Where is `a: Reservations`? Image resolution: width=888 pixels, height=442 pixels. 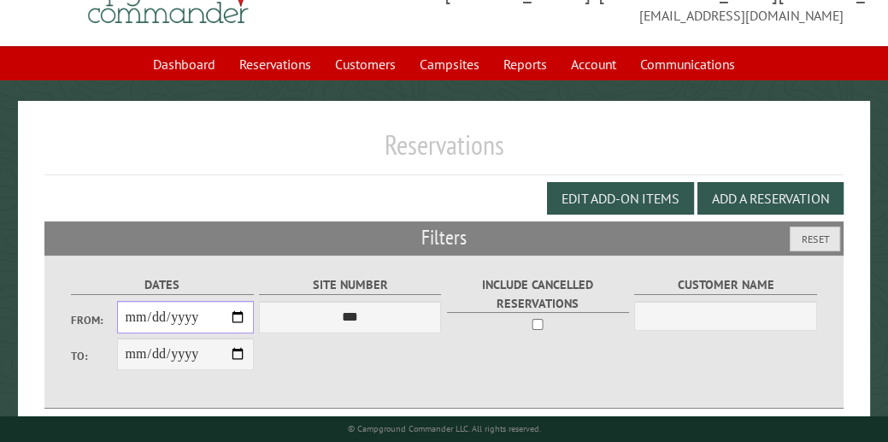 a: Reservations is located at coordinates (275, 64).